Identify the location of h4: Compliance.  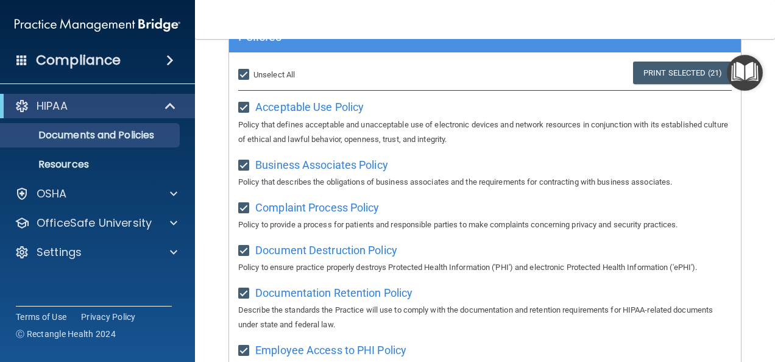
(78, 60).